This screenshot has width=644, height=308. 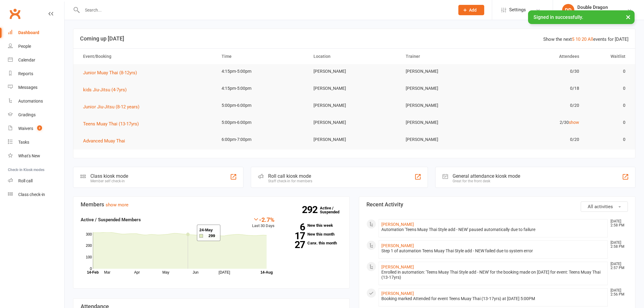 I want to click on th: Event/Booking, so click(x=146, y=57).